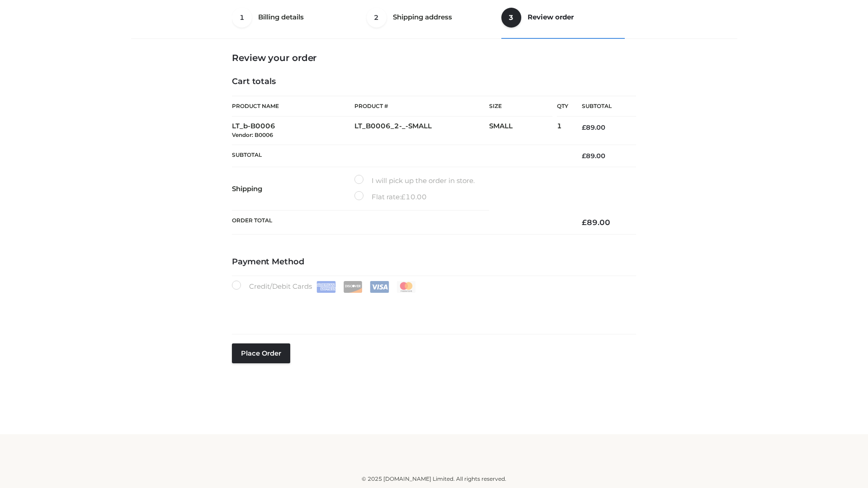 The height and width of the screenshot is (488, 868). What do you see at coordinates (293, 107) in the screenshot?
I see `th: Product Name` at bounding box center [293, 107].